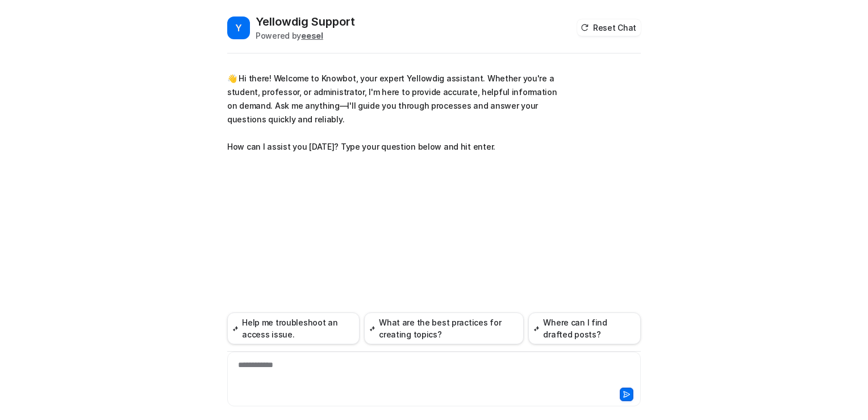 Image resolution: width=868 pixels, height=420 pixels. I want to click on button: Reset Chat, so click(609, 27).